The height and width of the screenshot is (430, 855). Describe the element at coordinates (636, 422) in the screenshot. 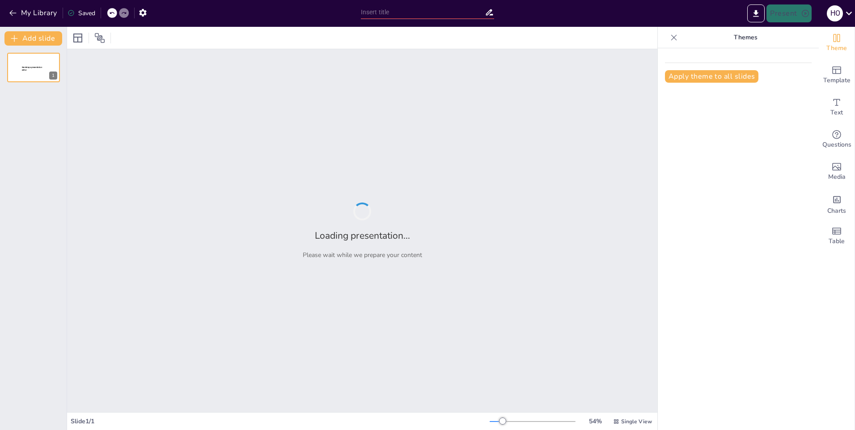

I see `span: Single View` at that location.